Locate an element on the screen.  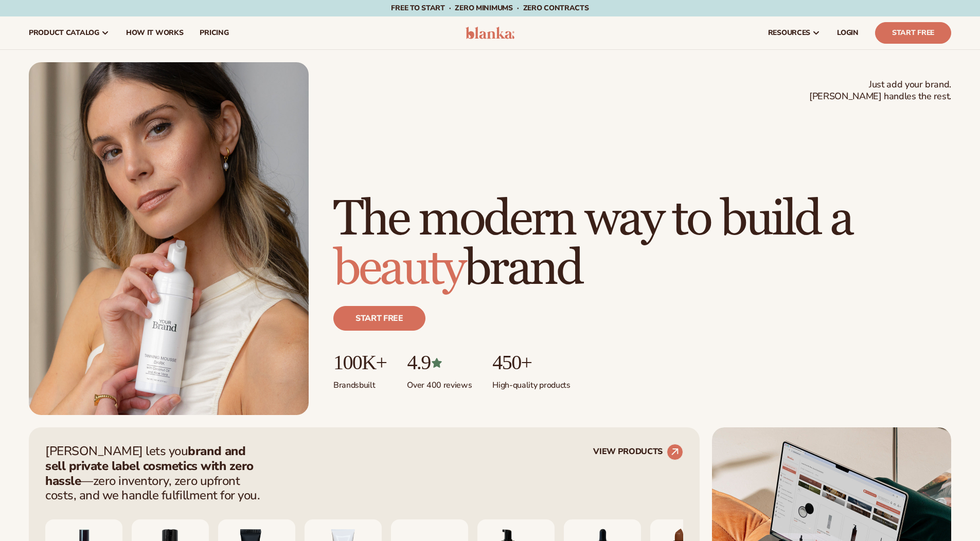
img: logo is located at coordinates (490, 33).